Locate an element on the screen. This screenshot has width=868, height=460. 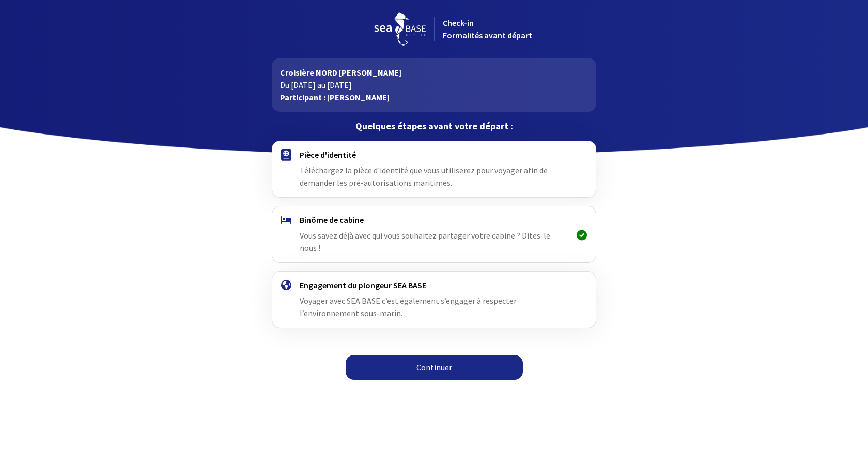
h4: Pièce d'identité is located at coordinates (433, 155).